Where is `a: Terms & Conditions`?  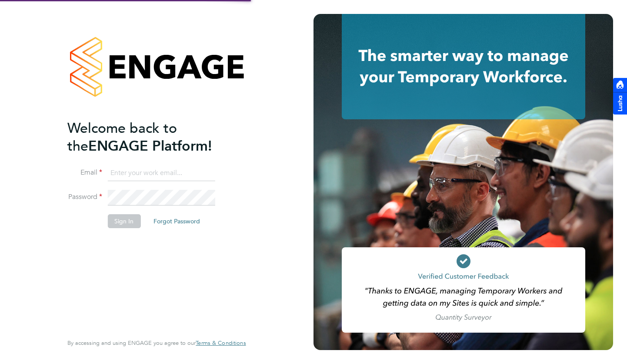
a: Terms & Conditions is located at coordinates (221, 343).